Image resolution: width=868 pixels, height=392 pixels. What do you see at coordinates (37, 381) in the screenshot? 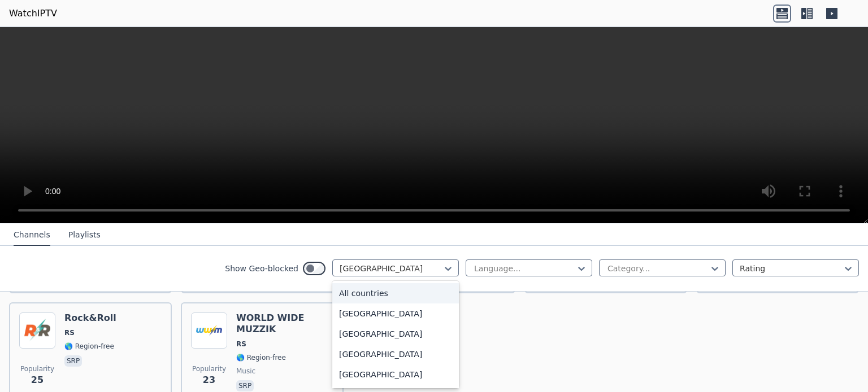
I see `span: 25` at bounding box center [37, 381].